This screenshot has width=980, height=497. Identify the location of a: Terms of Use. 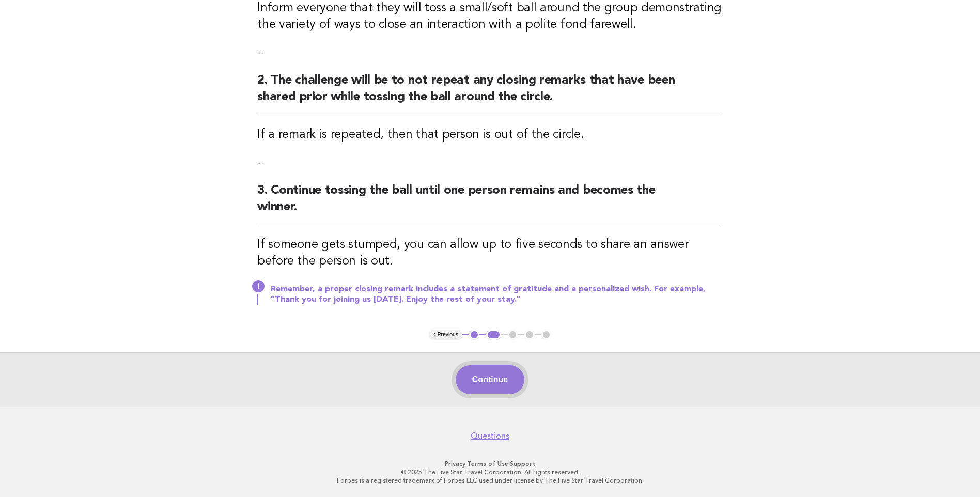
(488, 464).